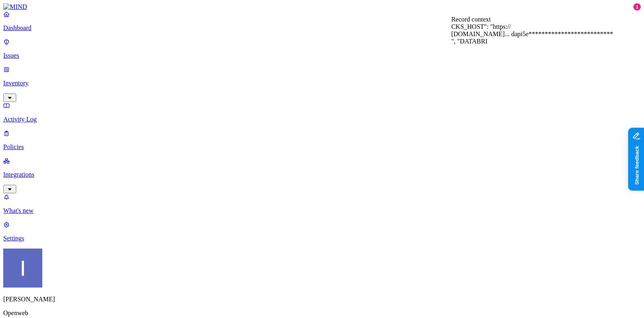 Image resolution: width=644 pixels, height=318 pixels. I want to click on p: Openweb, so click(322, 313).